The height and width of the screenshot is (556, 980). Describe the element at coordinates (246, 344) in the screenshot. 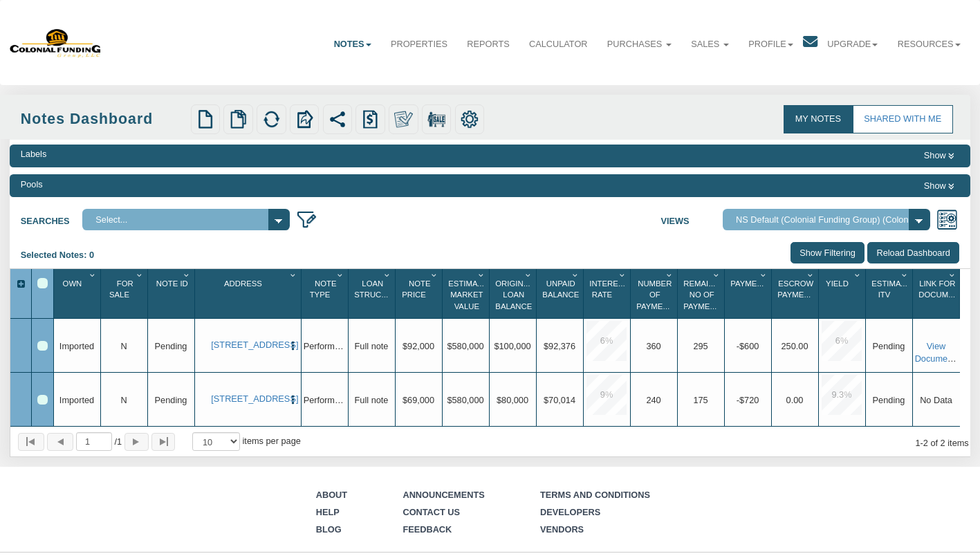

I see `a: 0001 B Lafayette Ave, Baltimore, MD, 21202` at that location.